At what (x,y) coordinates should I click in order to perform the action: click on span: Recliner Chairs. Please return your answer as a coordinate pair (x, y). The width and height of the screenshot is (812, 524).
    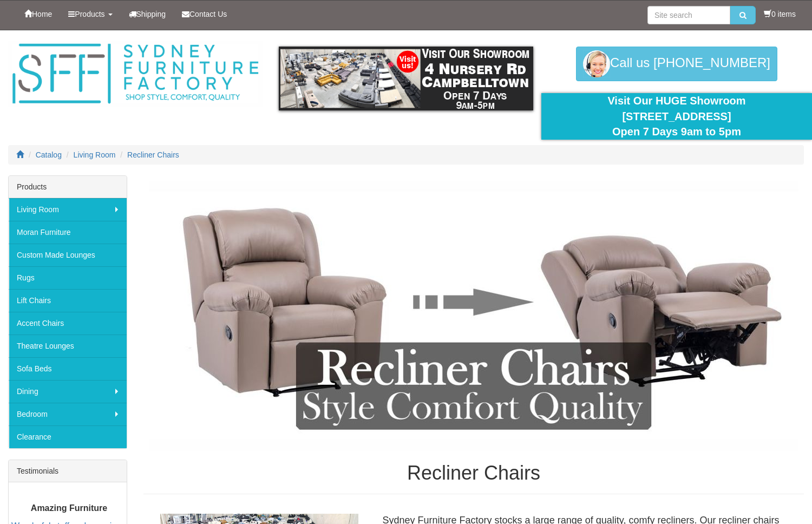
    Looking at the image, I should click on (153, 155).